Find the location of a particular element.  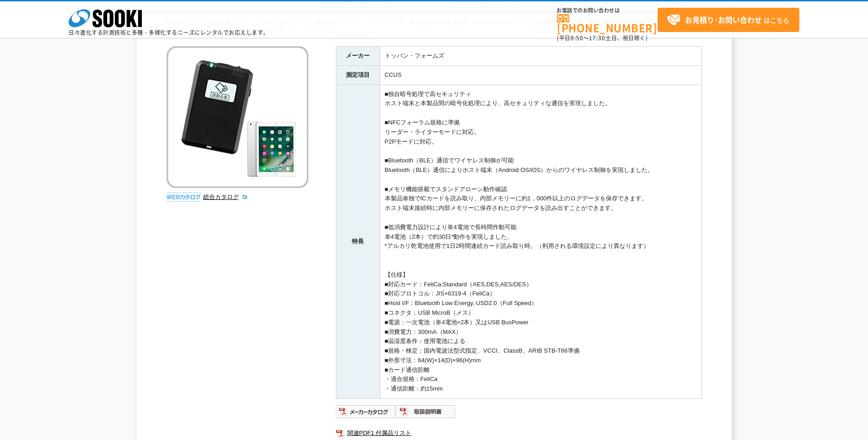

span: はこちら is located at coordinates (728, 20).